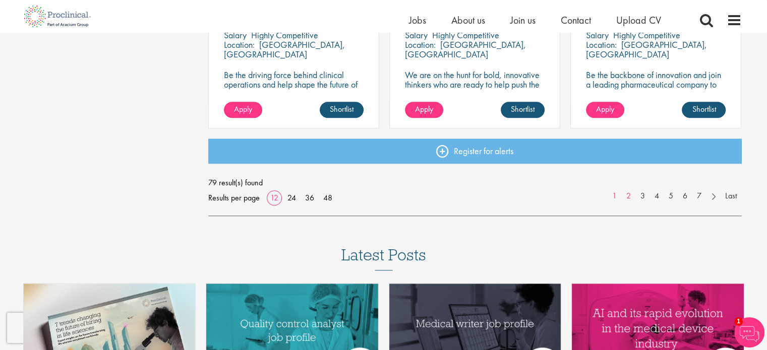  I want to click on a: 4, so click(657, 196).